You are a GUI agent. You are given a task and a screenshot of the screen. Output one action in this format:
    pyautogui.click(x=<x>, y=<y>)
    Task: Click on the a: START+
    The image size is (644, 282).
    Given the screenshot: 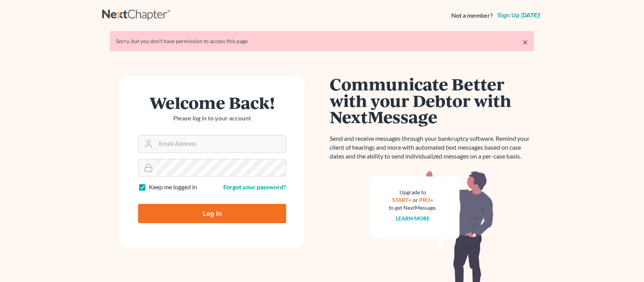 What is the action you would take?
    pyautogui.click(x=402, y=200)
    